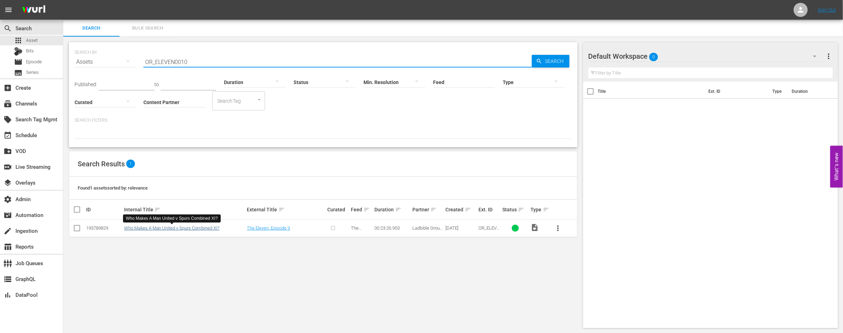 The height and width of the screenshot is (333, 843). What do you see at coordinates (489, 210) in the screenshot?
I see `div: Ext. ID` at bounding box center [489, 210].